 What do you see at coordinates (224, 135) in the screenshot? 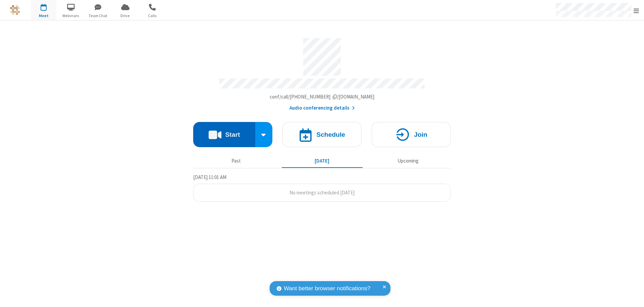
I see `button: Start` at bounding box center [224, 135].